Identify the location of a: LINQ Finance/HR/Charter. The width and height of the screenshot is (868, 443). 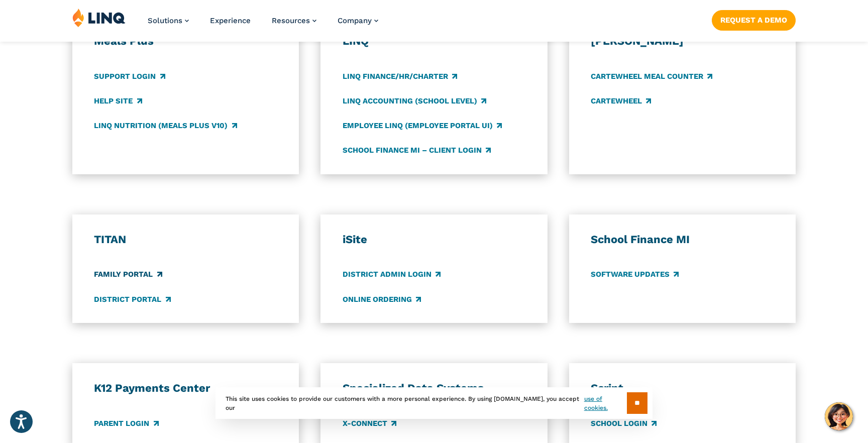
(400, 77).